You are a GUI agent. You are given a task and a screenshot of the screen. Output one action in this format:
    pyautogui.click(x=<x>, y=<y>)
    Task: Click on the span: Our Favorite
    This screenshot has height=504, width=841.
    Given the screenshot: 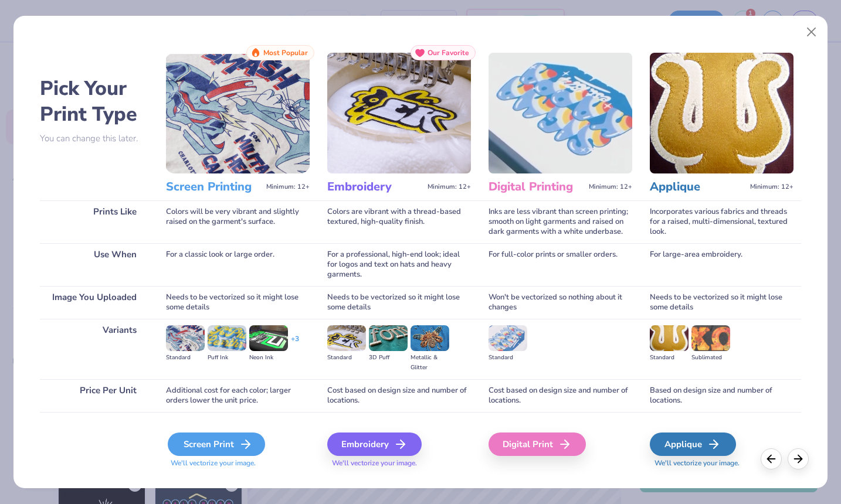 What is the action you would take?
    pyautogui.click(x=448, y=53)
    